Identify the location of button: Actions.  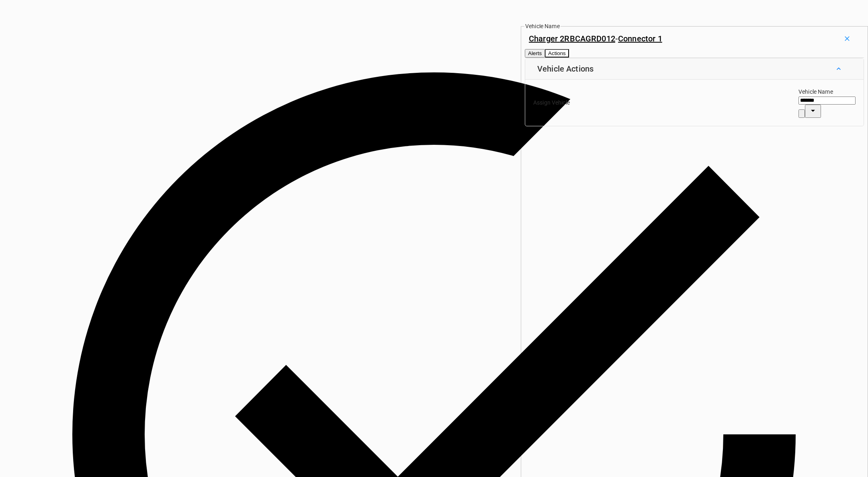
(557, 53).